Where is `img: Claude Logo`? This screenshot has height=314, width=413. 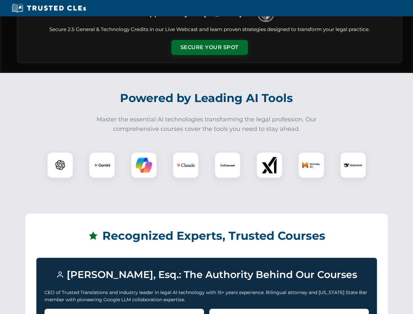
img: Claude Logo is located at coordinates (186, 165).